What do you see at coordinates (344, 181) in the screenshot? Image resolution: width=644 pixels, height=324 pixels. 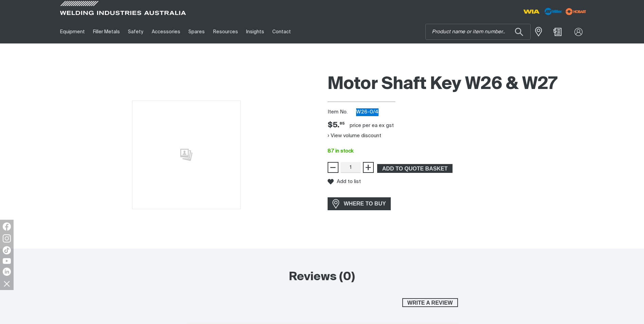 I see `button: Add to list` at bounding box center [344, 181].